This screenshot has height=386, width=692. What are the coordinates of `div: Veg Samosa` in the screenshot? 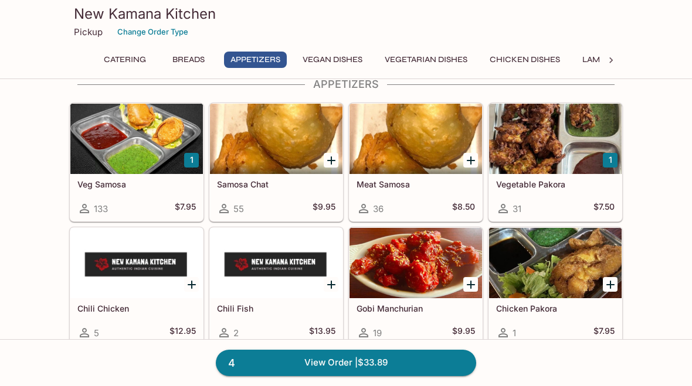 It's located at (137, 139).